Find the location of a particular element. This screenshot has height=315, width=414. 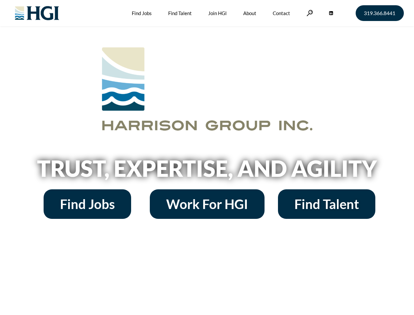

span: Find Jobs is located at coordinates (87, 204).